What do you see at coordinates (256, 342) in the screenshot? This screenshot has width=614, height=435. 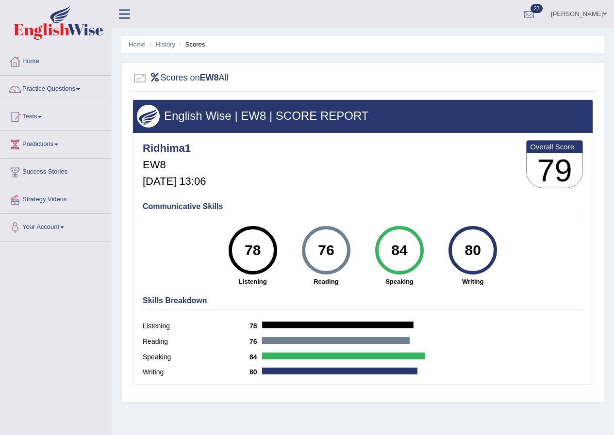 I see `b: 76` at bounding box center [256, 342].